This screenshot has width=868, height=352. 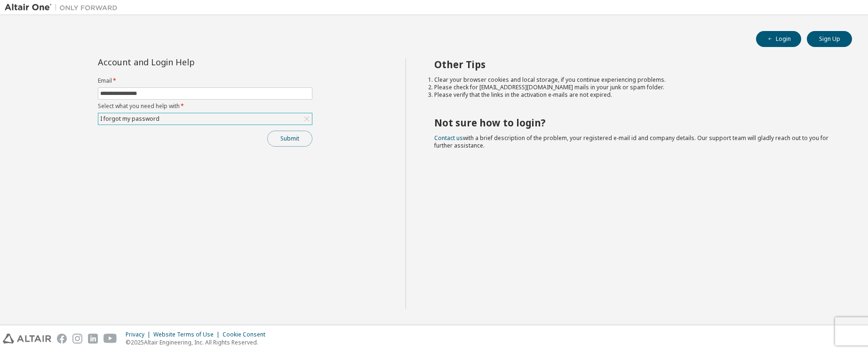 I want to click on div: Website Terms of Use, so click(x=188, y=335).